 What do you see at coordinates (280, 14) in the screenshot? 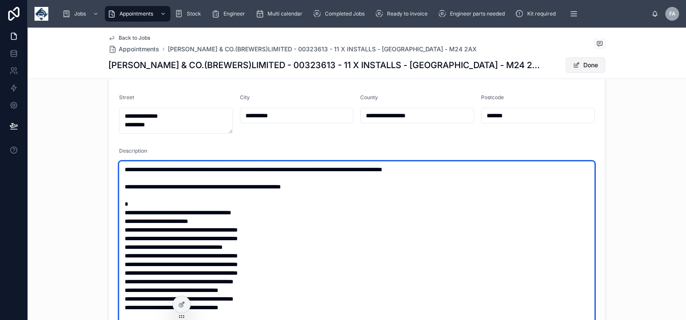
I see `a: Multi calendar` at bounding box center [280, 14].